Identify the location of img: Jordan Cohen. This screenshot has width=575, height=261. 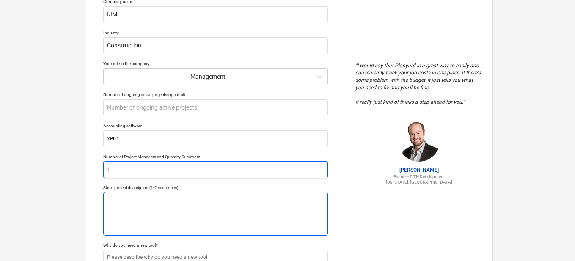
(419, 140).